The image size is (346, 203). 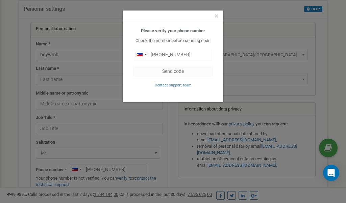 What do you see at coordinates (173, 41) in the screenshot?
I see `p: Check the number before sending code` at bounding box center [173, 41].